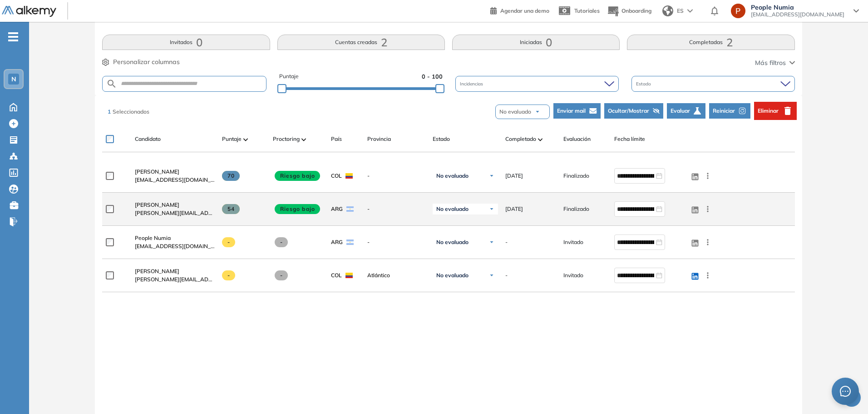 The image size is (868, 414). Describe the element at coordinates (724, 111) in the screenshot. I see `span: Reiniciar` at that location.